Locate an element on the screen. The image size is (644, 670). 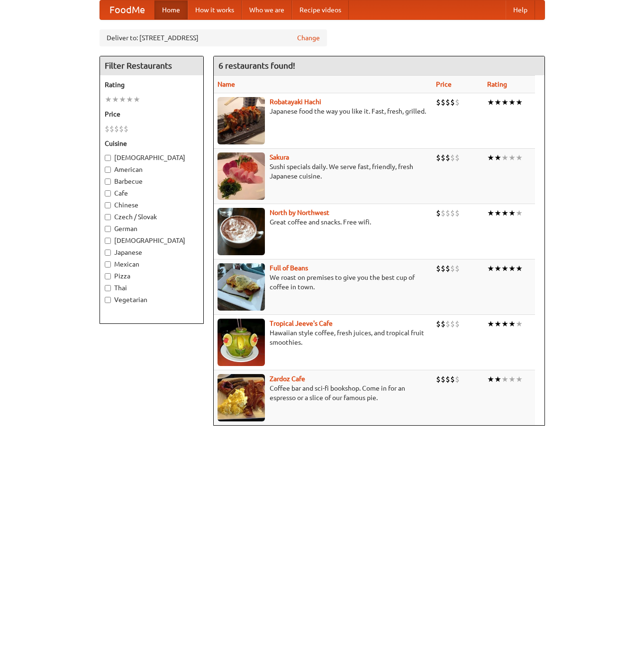
b: Sakura is located at coordinates (279, 157).